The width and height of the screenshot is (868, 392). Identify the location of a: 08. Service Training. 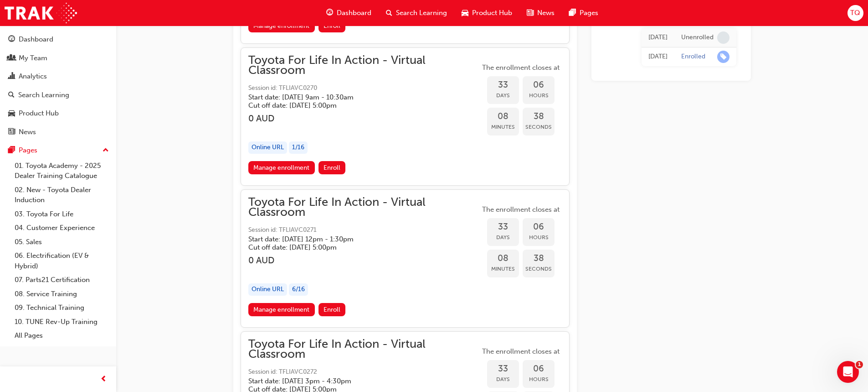
(62, 294).